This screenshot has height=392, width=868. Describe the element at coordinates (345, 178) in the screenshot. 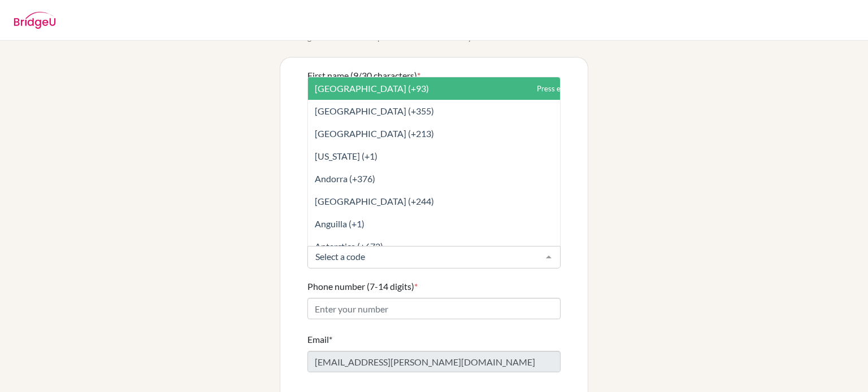

I see `span: Andorra (+376)` at that location.